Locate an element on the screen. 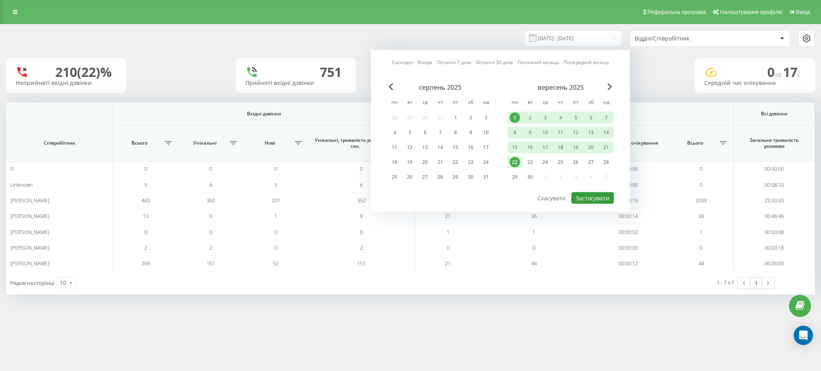 The width and height of the screenshot is (821, 371). button: Застосувати is located at coordinates (592, 198).